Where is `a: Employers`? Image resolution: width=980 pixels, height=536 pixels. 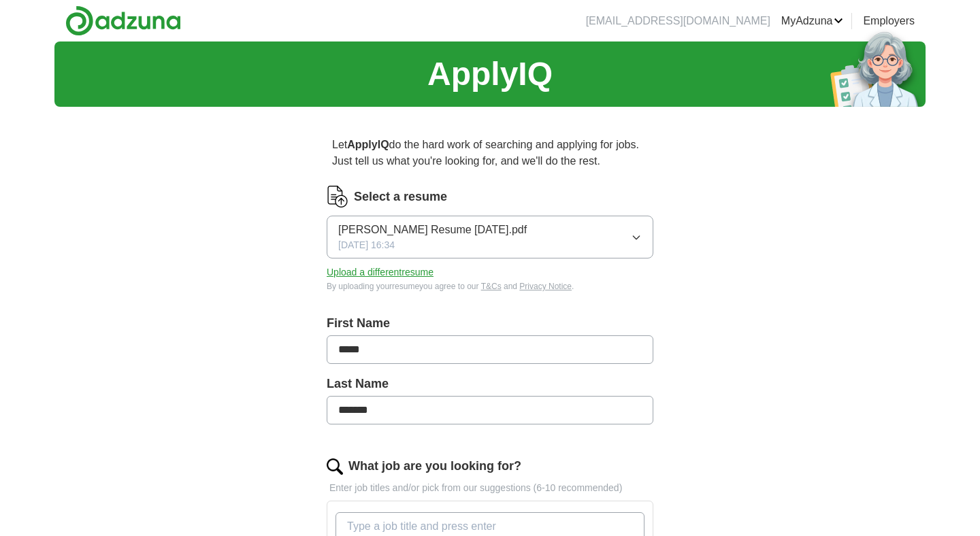
a: Employers is located at coordinates (889, 21).